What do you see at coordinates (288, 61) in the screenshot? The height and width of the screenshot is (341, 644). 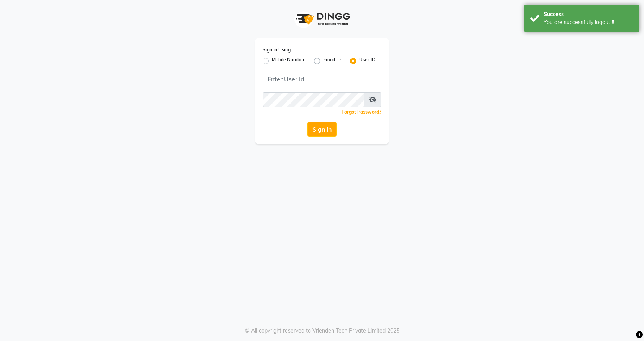 I see `label: Mobile Number` at bounding box center [288, 61].